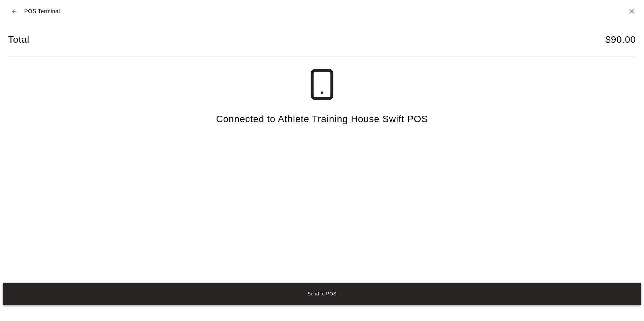  I want to click on h4: Total, so click(19, 40).